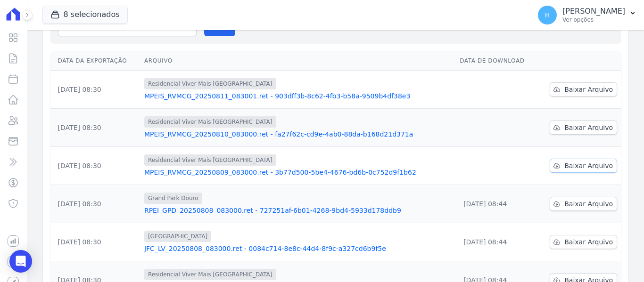  What do you see at coordinates (593, 20) in the screenshot?
I see `p: Ver opções` at bounding box center [593, 20].